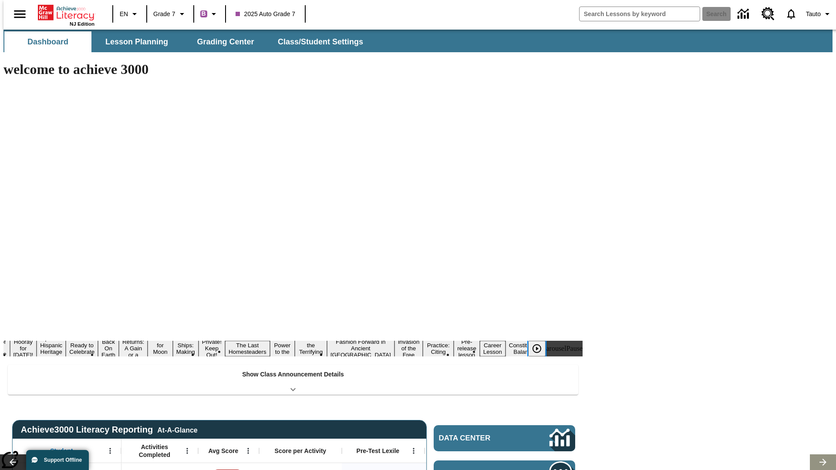  I want to click on button: Play, so click(537, 349).